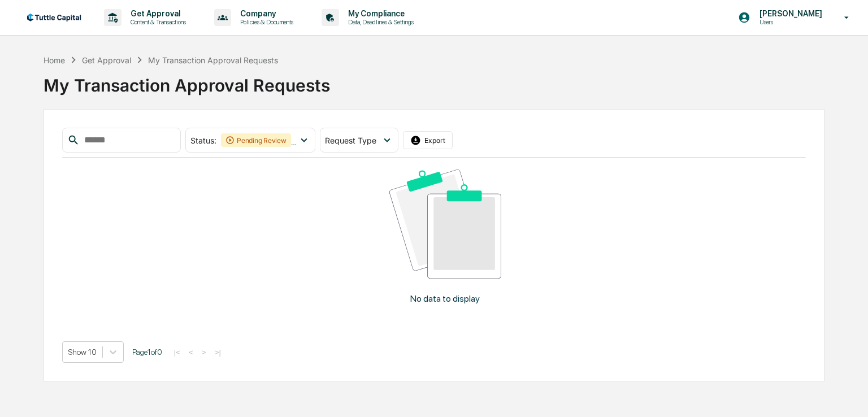 This screenshot has height=417, width=868. I want to click on span: Status :, so click(203, 140).